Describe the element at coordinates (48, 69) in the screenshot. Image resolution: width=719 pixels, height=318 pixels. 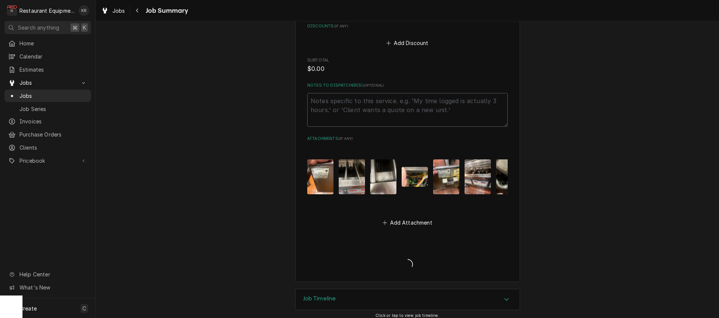
I see `a: Estimates` at that location.